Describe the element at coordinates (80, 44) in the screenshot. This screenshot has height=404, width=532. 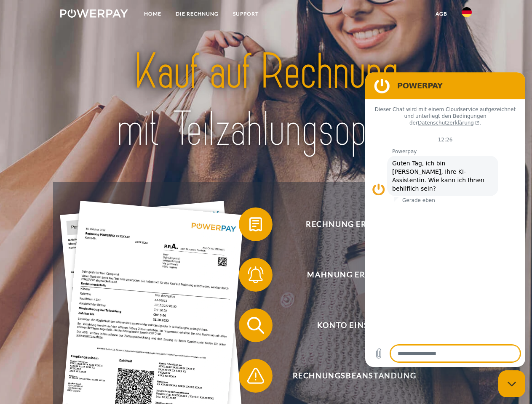
I see `p: Dieser Chat wird mit einem Cloudservice aufgezeichnet und unterliegt den Bedingungen der .` at that location.